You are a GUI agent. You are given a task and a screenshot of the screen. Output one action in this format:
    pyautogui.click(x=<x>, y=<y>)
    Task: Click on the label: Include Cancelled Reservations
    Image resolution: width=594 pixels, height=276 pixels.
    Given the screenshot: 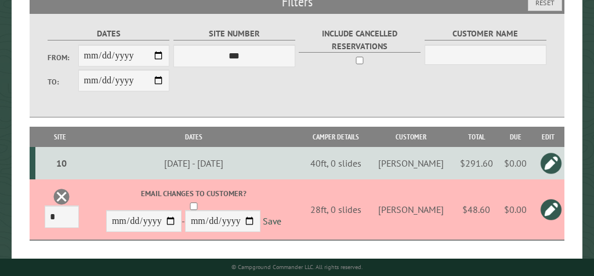 What is the action you would take?
    pyautogui.click(x=359, y=40)
    